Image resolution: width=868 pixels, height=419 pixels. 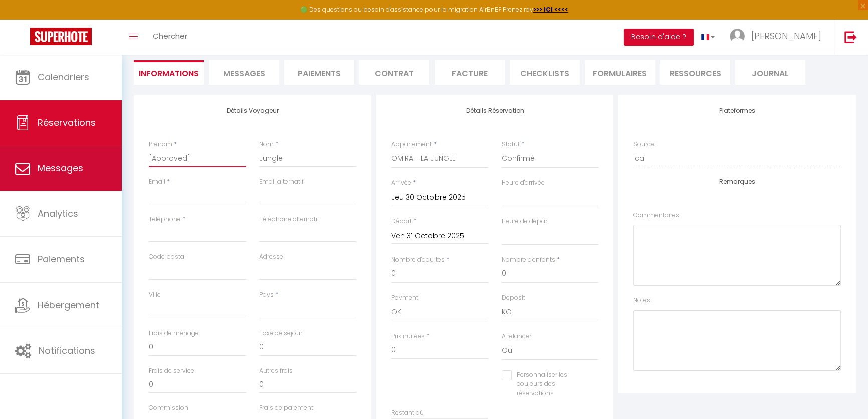 I want to click on button: Besoin d'aide ?, so click(x=658, y=37).